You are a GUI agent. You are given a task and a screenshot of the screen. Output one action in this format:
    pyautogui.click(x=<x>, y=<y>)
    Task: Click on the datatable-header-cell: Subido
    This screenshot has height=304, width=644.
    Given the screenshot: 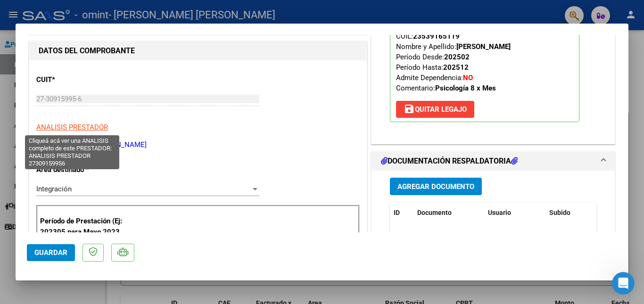 What is the action you would take?
    pyautogui.click(x=569, y=212)
    